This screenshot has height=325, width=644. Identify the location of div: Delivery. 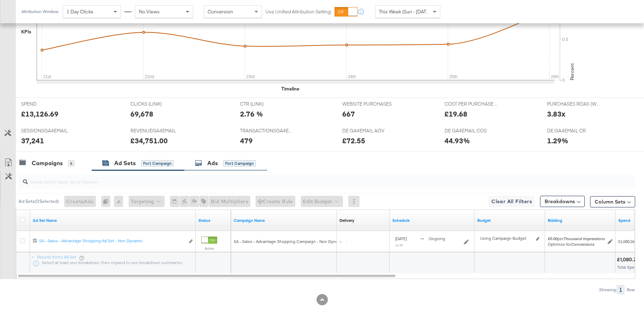
(347, 221).